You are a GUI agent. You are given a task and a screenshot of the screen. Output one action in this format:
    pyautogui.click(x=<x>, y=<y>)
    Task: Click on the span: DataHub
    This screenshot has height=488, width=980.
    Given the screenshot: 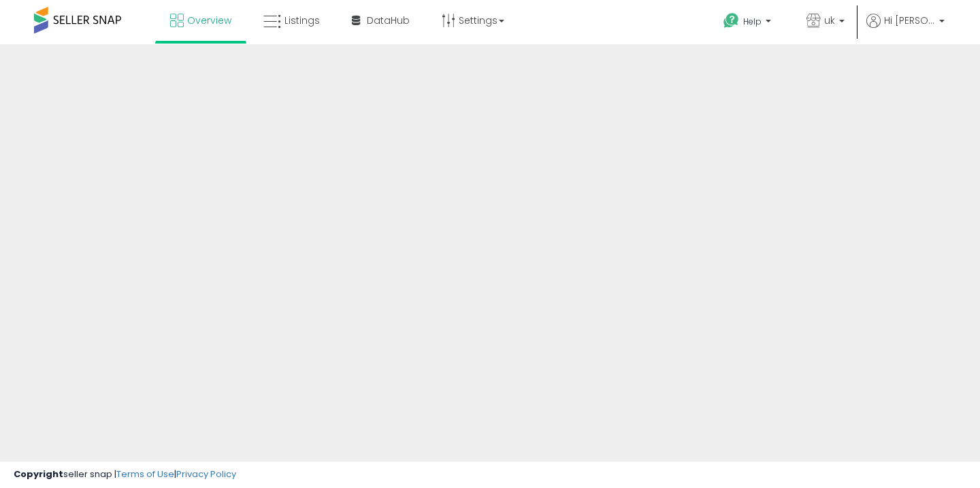 What is the action you would take?
    pyautogui.click(x=388, y=21)
    